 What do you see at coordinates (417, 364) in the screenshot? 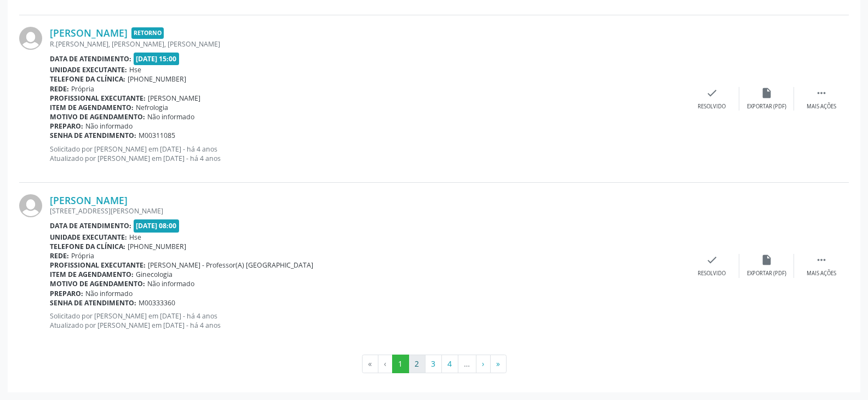
I see `button: Go to page 2` at bounding box center [417, 364].